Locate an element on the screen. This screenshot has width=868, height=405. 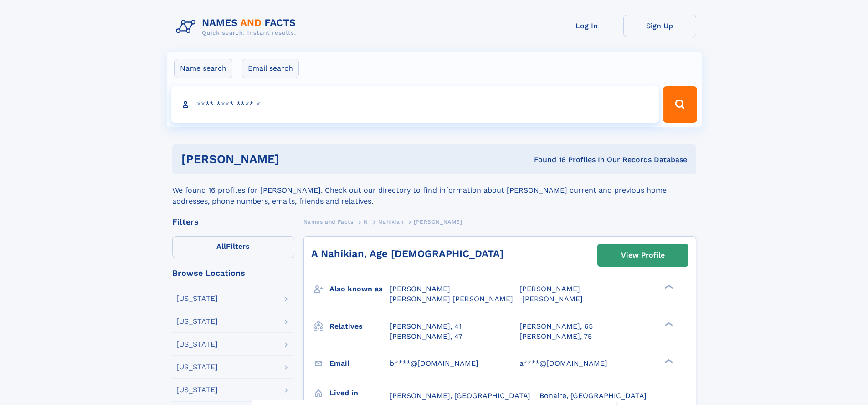
label: Filters is located at coordinates (234, 247).